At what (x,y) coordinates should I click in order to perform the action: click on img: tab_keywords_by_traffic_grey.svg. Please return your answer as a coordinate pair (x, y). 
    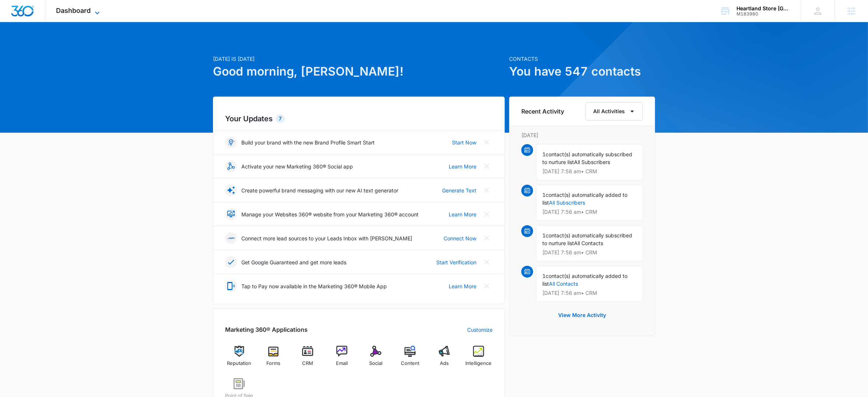
    Looking at the image, I should click on (76, 46).